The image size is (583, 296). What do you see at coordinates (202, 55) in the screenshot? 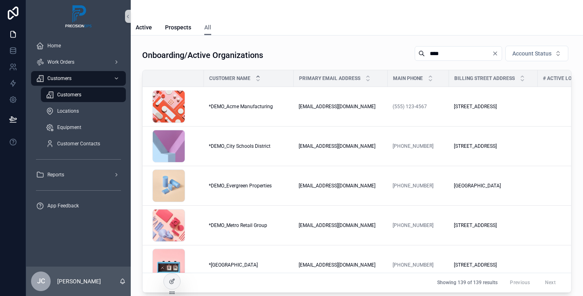
I see `h1: Onboarding/Active Organizations` at bounding box center [202, 55].